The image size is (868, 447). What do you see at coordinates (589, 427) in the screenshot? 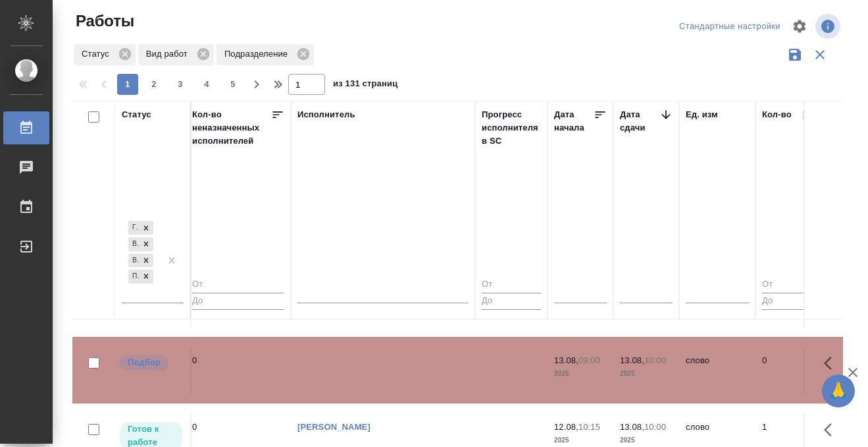
I see `p: 10:15` at bounding box center [589, 427].